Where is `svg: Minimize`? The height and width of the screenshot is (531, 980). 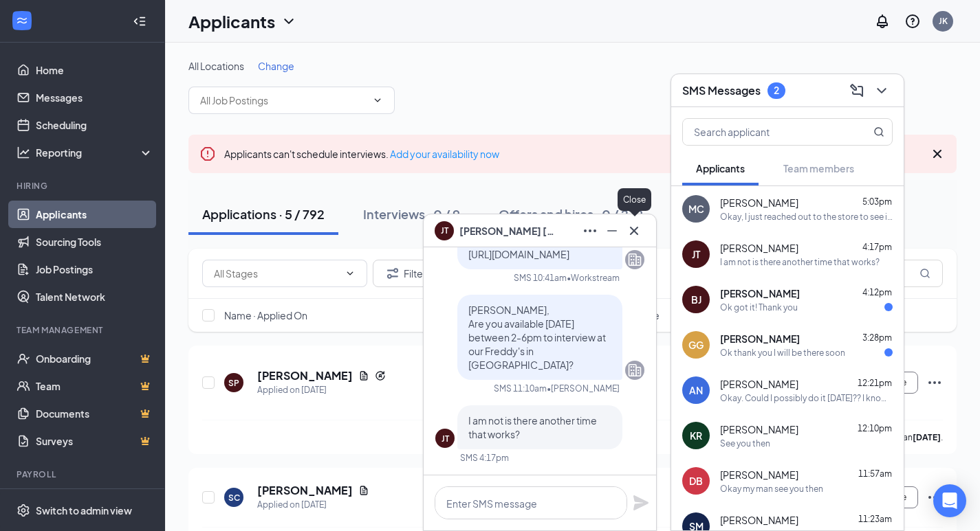 svg: Minimize is located at coordinates (612, 231).